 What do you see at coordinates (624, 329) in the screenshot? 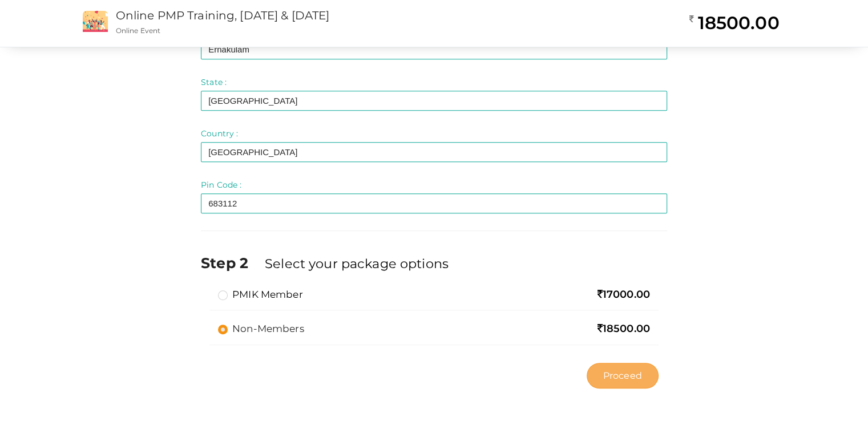
I see `span: 18500.00` at bounding box center [624, 329].